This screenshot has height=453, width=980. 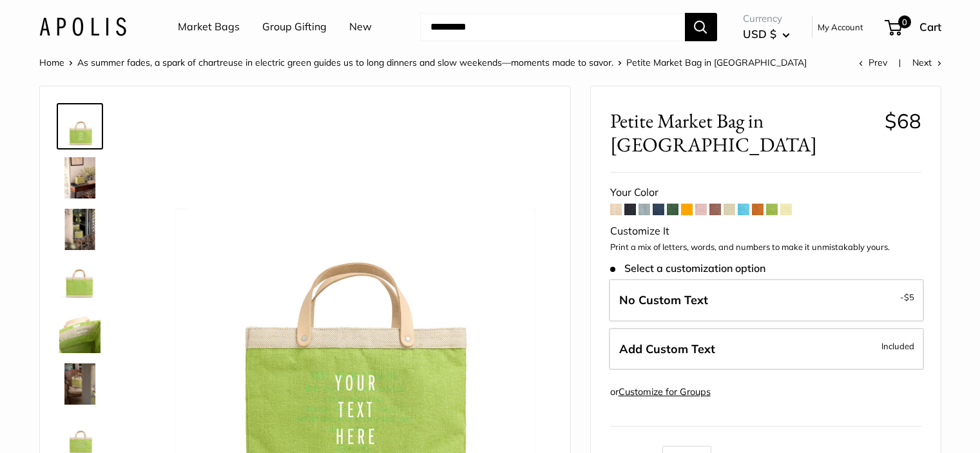 I want to click on span: $5, so click(x=909, y=297).